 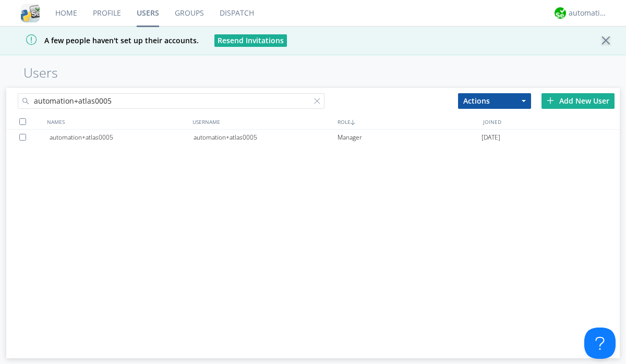 What do you see at coordinates (495, 101) in the screenshot?
I see `button: Actions` at bounding box center [495, 101].